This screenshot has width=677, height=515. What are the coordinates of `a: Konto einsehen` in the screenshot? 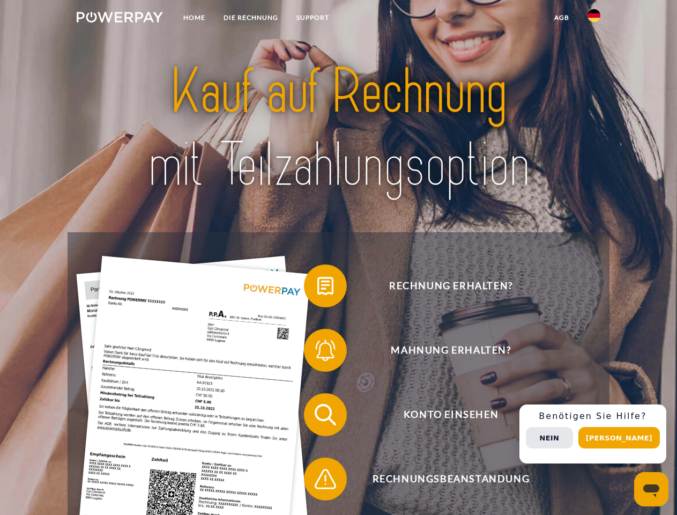 It's located at (443, 414).